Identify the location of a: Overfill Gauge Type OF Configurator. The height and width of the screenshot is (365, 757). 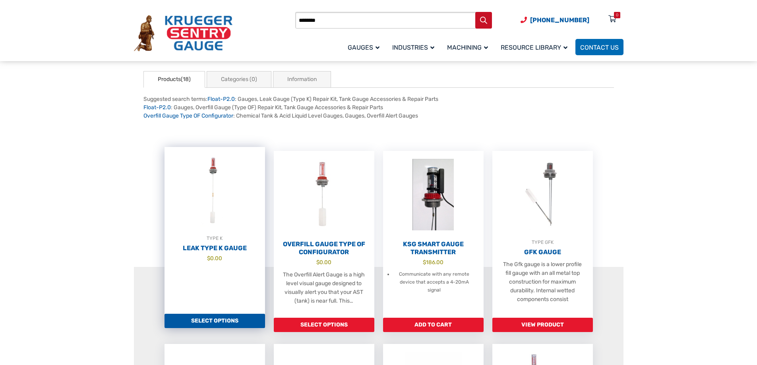
(188, 116).